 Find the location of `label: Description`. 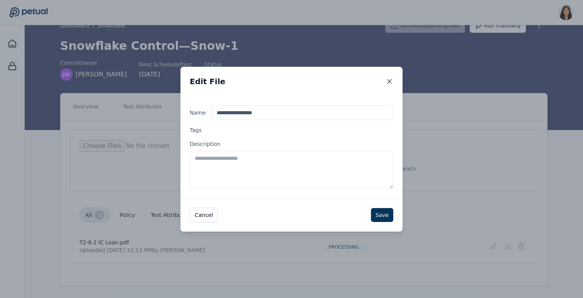

label: Description is located at coordinates (292, 164).